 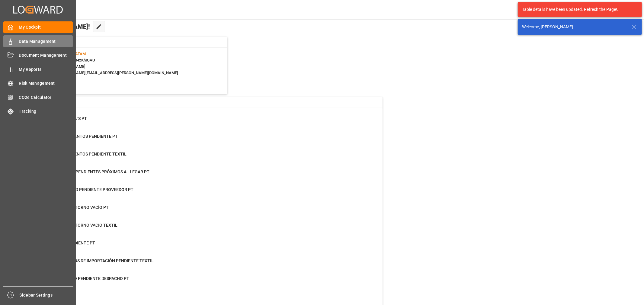 What do you see at coordinates (38, 27) in the screenshot?
I see `a: My Cockpit` at bounding box center [38, 27].